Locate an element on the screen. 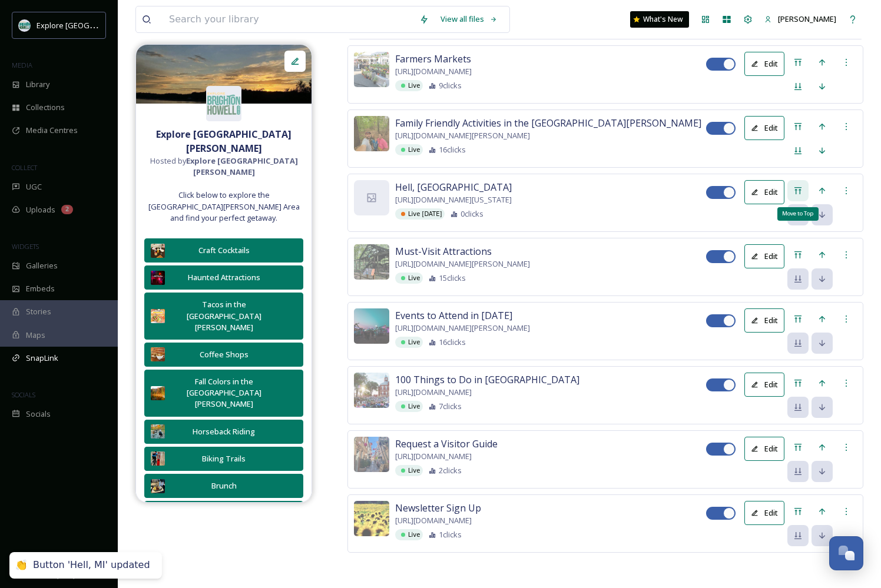 This screenshot has height=588, width=881. span: Newsletter Sign Up is located at coordinates (438, 508).